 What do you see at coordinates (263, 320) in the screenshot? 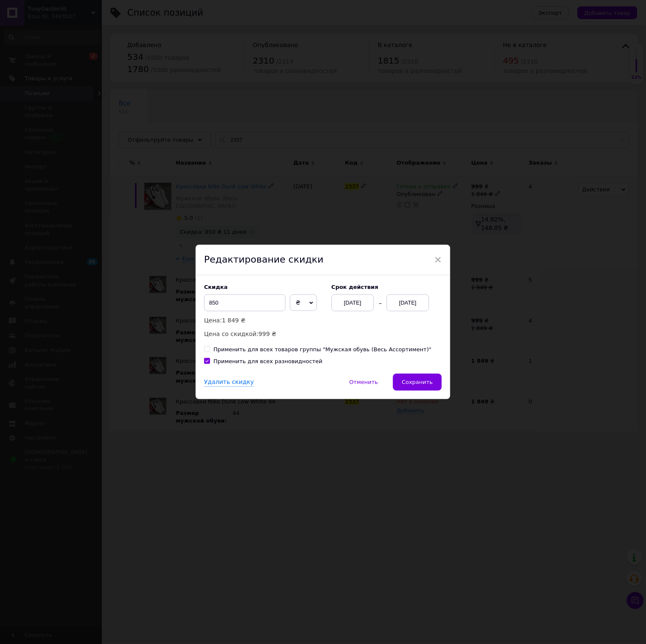
I see `p: Цена:` at bounding box center [263, 320].